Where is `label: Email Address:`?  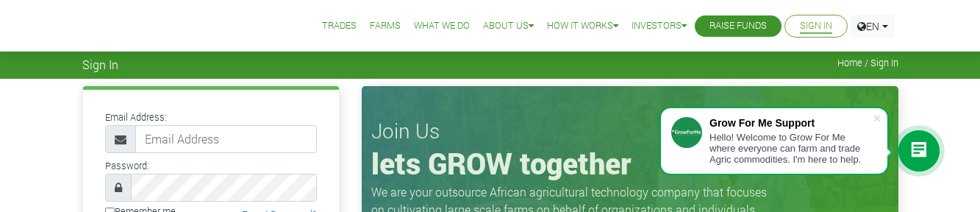 label: Email Address: is located at coordinates (136, 117).